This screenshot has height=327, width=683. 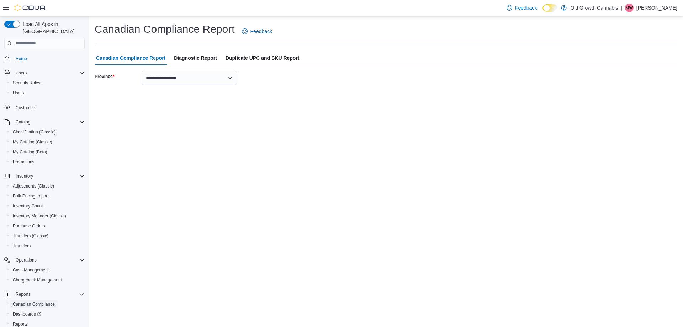 What do you see at coordinates (23, 162) in the screenshot?
I see `a: Promotions` at bounding box center [23, 162].